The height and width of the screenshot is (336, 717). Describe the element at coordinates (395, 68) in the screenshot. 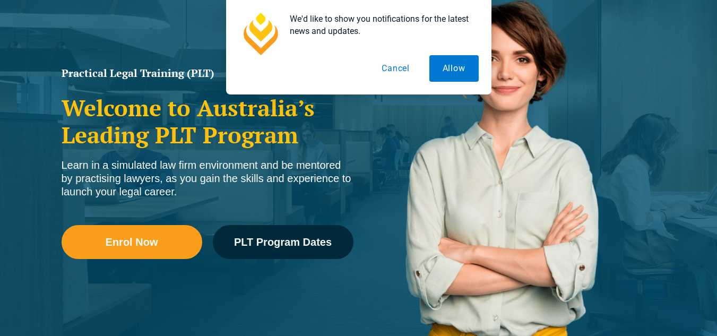

I see `button: Cancel` at that location.